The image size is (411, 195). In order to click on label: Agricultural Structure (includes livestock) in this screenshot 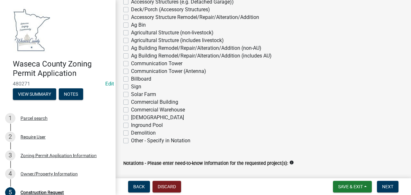, I will do `click(177, 41)`.